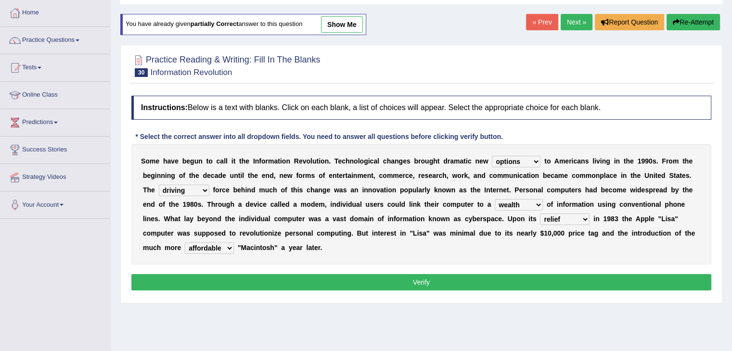 This screenshot has height=351, width=732. Describe the element at coordinates (602, 176) in the screenshot. I see `b: p` at that location.